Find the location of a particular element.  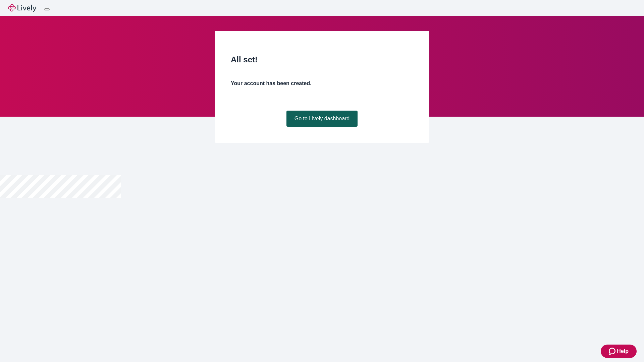

button: Log out is located at coordinates (47, 9).